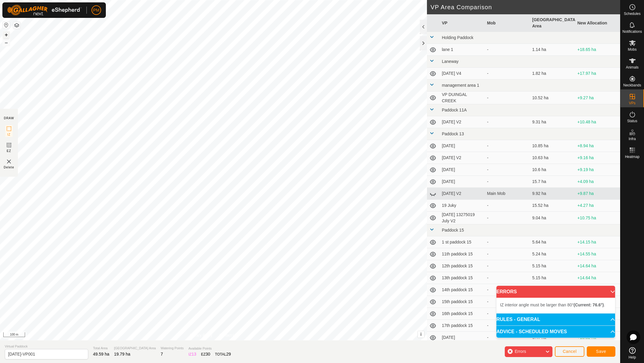 The width and height of the screenshot is (644, 363). Describe the element at coordinates (632, 353) in the screenshot. I see `a: Help` at that location.